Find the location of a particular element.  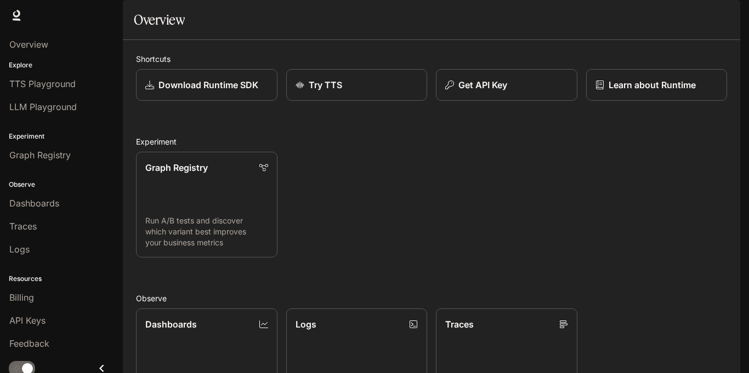

button: Get API Key is located at coordinates (507, 85).